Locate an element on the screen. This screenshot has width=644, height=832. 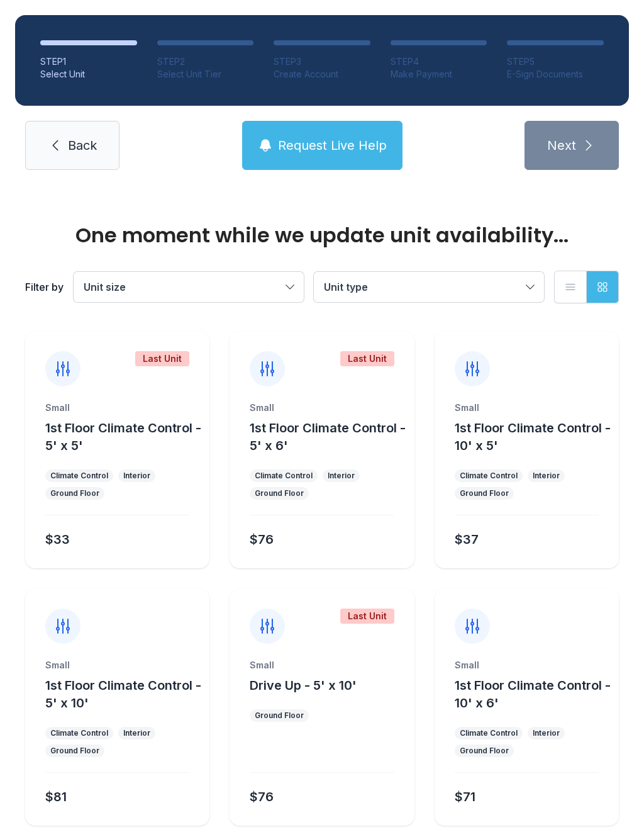
button: Unit type is located at coordinates (429, 287).